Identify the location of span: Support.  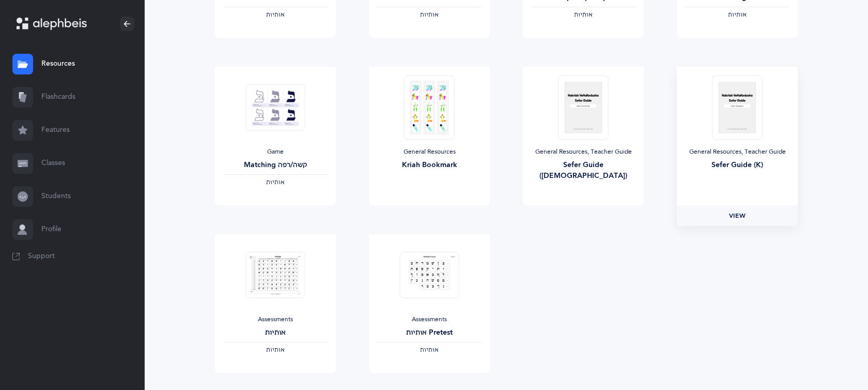
(41, 257).